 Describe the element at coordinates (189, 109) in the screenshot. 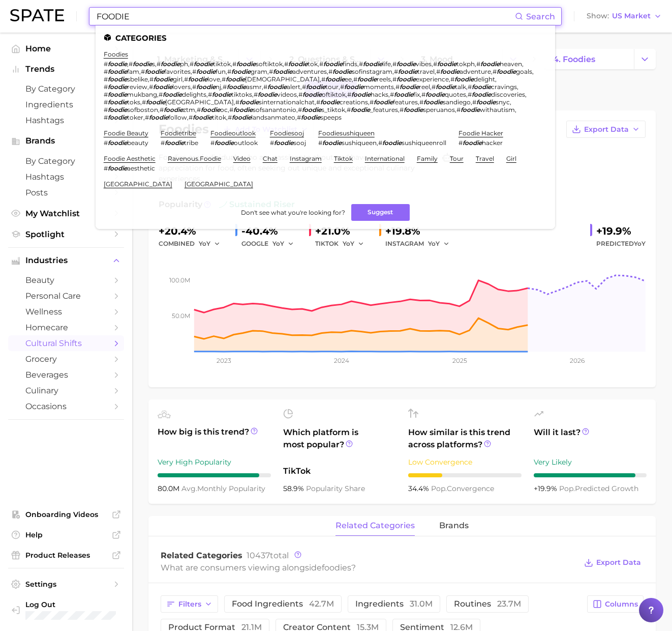

I see `span: ztm` at that location.